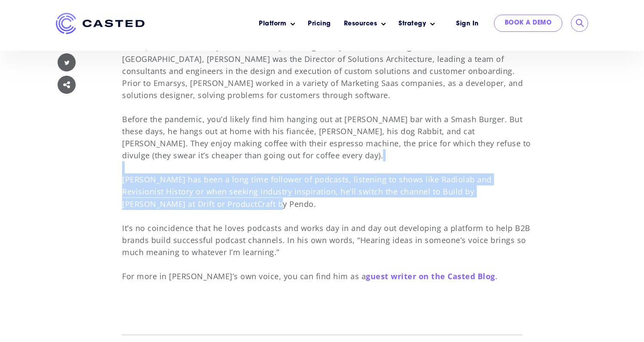 This screenshot has height=342, width=644. I want to click on a: Pricing, so click(319, 24).